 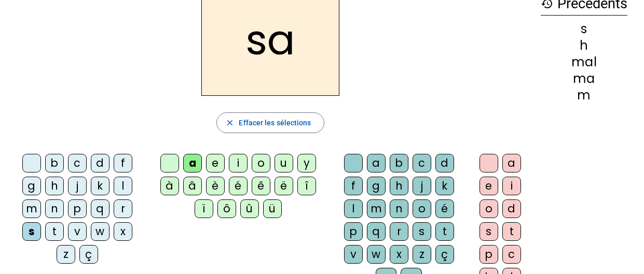 What do you see at coordinates (170, 187) in the screenshot?
I see `div: à` at bounding box center [170, 187].